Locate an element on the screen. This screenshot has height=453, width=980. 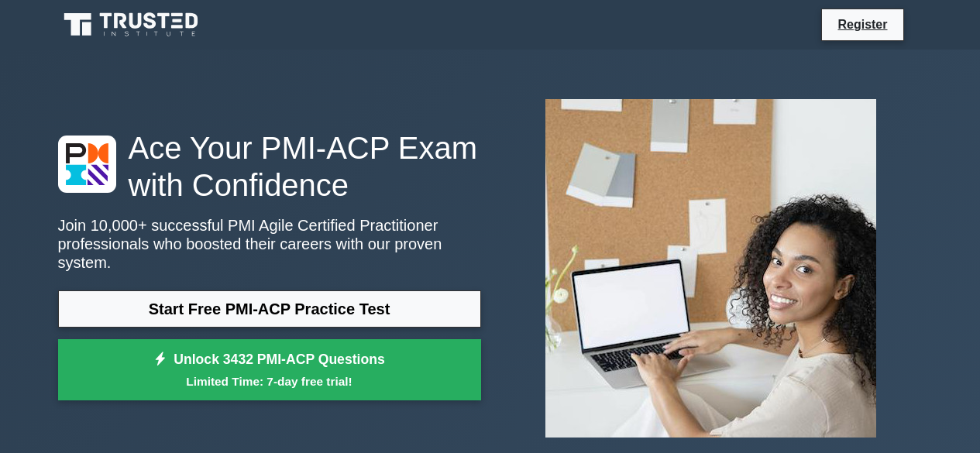
h1: Ace Your PMI-ACP Exam with Confidence is located at coordinates (270, 166).